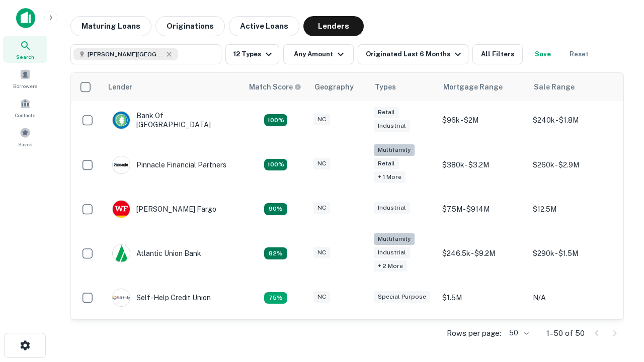  I want to click on div: Types, so click(386, 87).